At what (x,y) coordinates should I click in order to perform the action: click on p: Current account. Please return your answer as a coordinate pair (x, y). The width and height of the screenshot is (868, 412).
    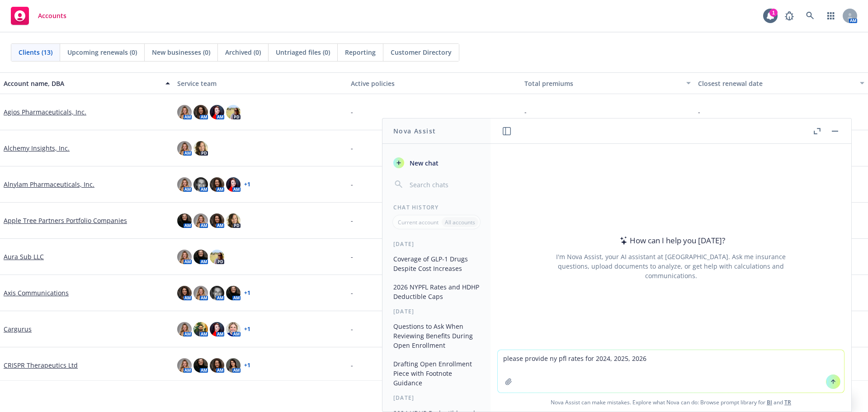
    Looking at the image, I should click on (418, 222).